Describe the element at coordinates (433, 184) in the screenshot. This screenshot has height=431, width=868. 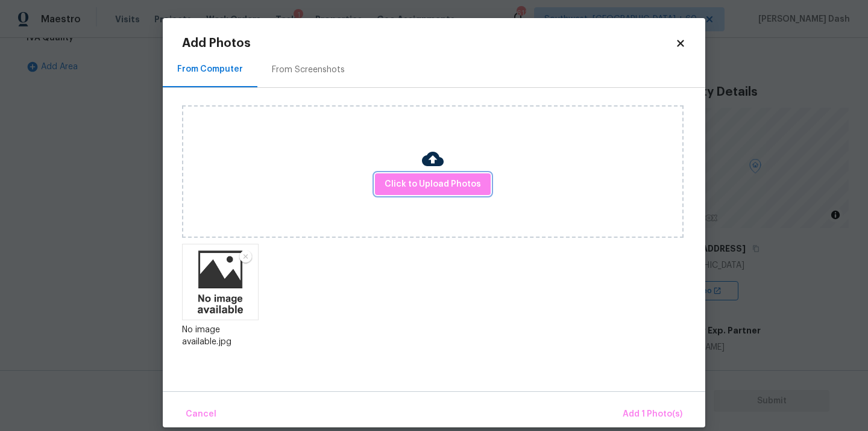
I see `button: Click to Upload Photos` at that location.